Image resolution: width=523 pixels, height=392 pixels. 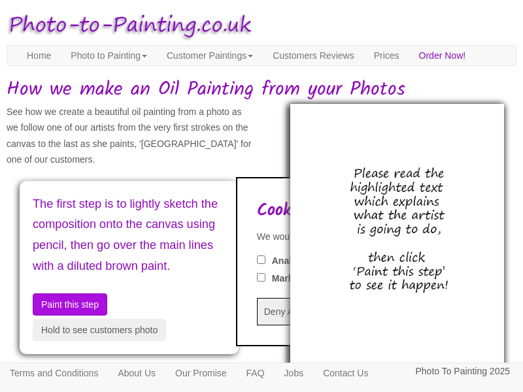 What do you see at coordinates (201, 373) in the screenshot?
I see `a: Our Promise` at bounding box center [201, 373].